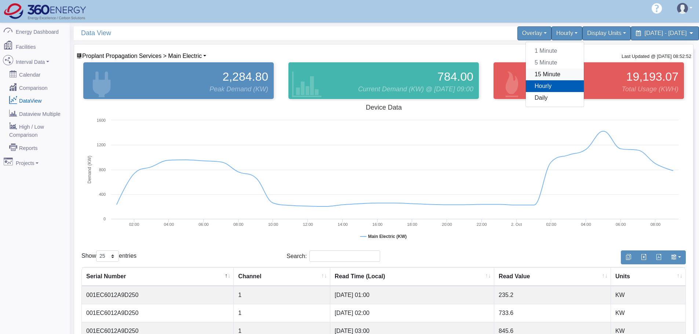 This screenshot has width=699, height=334. Describe the element at coordinates (282, 276) in the screenshot. I see `th: Channel : activate to sort column ascending` at that location.